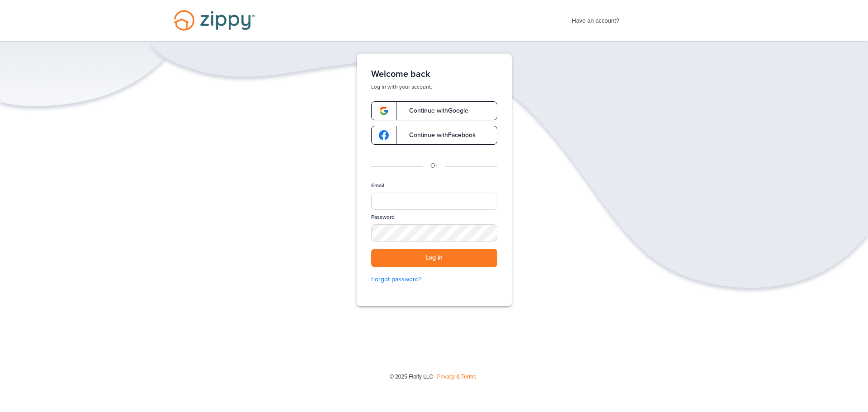  What do you see at coordinates (434, 280) in the screenshot?
I see `a: Forgot password?` at bounding box center [434, 280].